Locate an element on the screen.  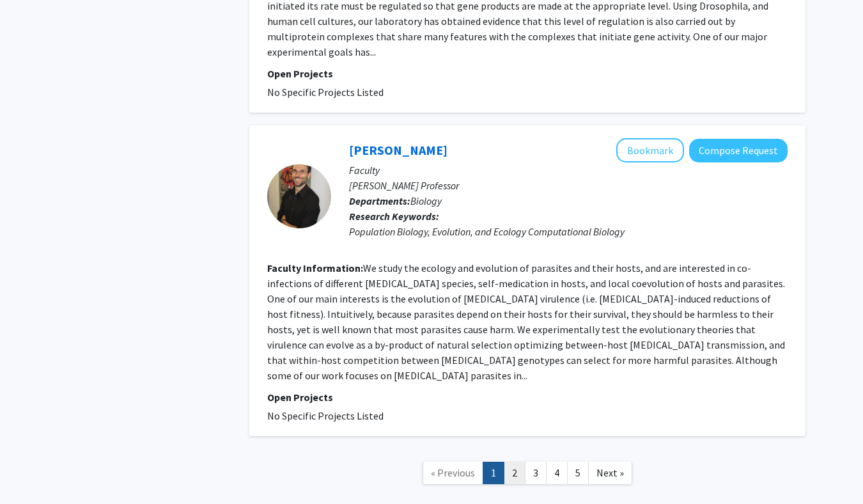
b: Departments: is located at coordinates (380, 201).